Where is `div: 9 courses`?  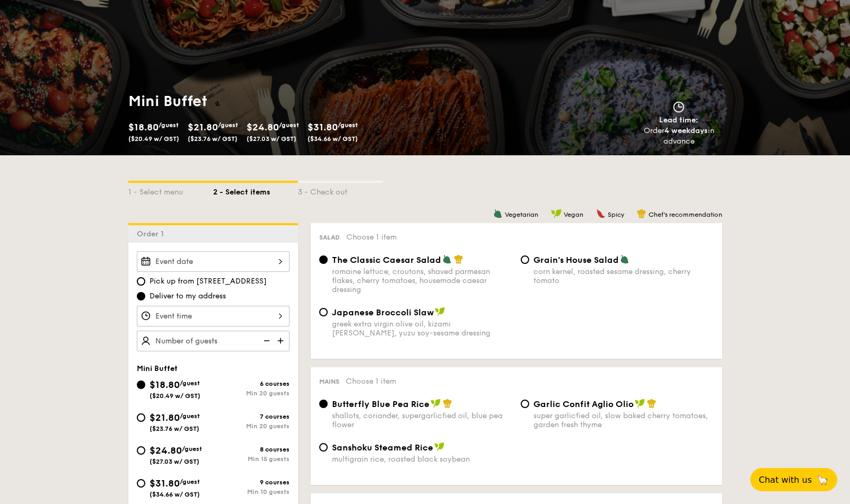 div: 9 courses is located at coordinates (252, 482).